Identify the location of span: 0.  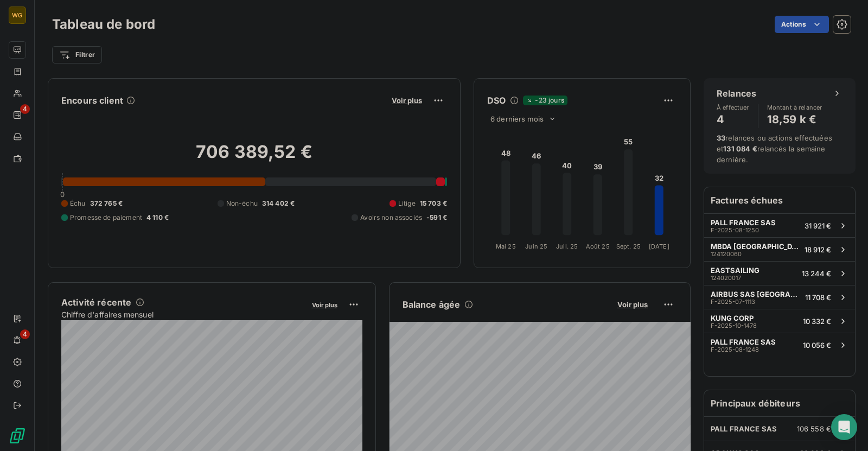
(62, 195).